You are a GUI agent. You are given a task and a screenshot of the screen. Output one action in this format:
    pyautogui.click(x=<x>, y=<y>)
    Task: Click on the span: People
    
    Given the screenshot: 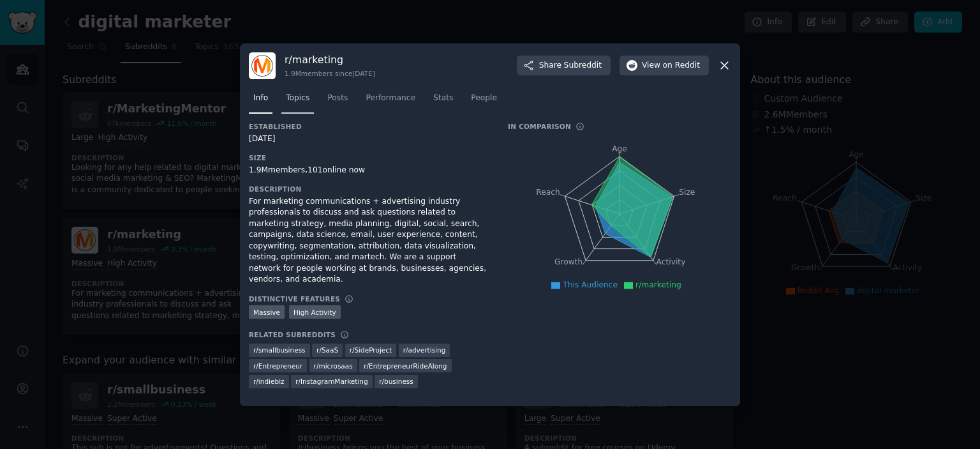 What is the action you would take?
    pyautogui.click(x=484, y=98)
    